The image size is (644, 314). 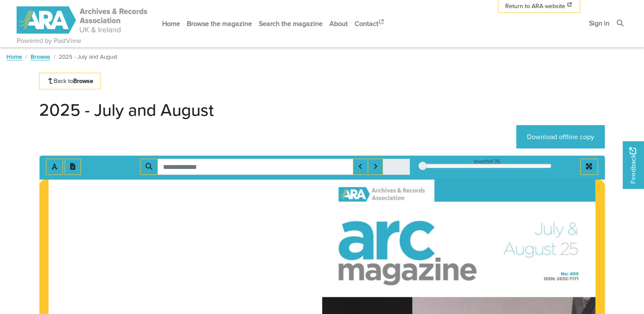 What do you see at coordinates (83, 81) in the screenshot?
I see `strong: Browse` at bounding box center [83, 81].